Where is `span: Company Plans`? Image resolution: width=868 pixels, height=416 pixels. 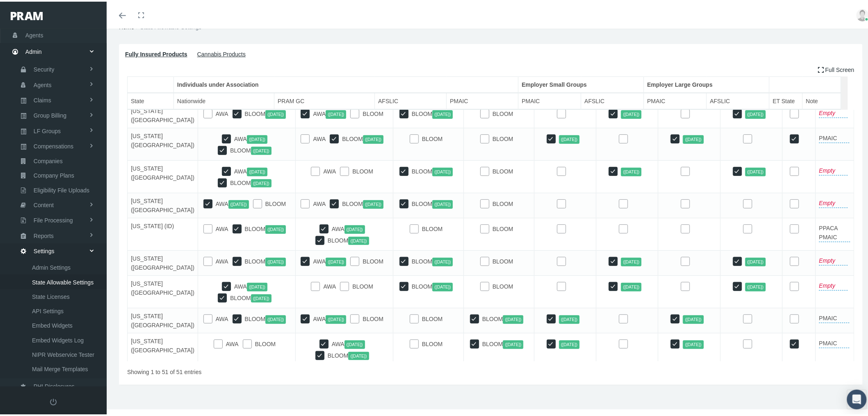
span: Company Plans is located at coordinates (54, 174).